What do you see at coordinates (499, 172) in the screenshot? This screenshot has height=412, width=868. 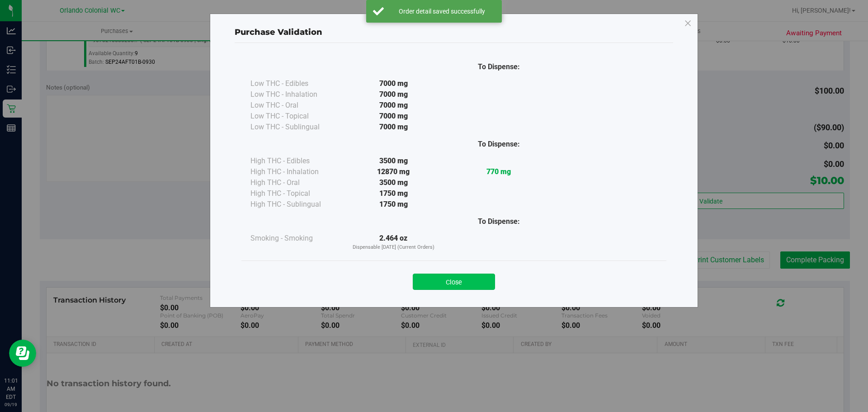 I see `strong: 770 mg` at bounding box center [499, 172].